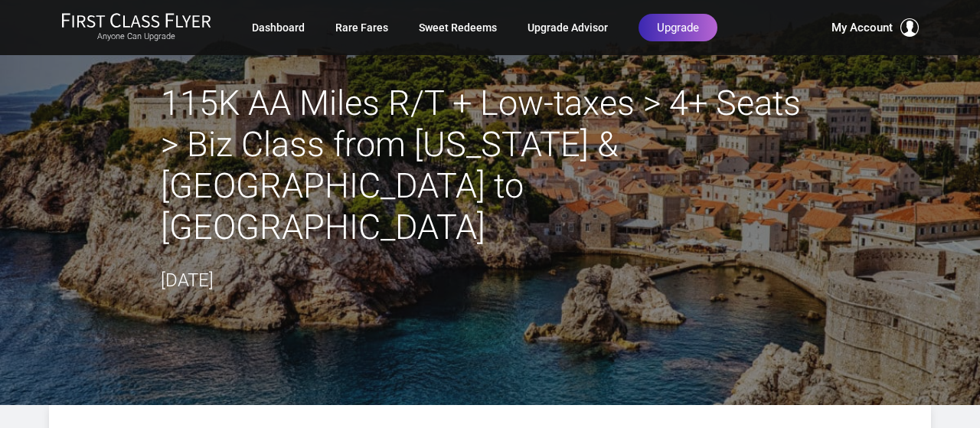 This screenshot has width=980, height=428. What do you see at coordinates (862, 28) in the screenshot?
I see `span: My Account` at bounding box center [862, 28].